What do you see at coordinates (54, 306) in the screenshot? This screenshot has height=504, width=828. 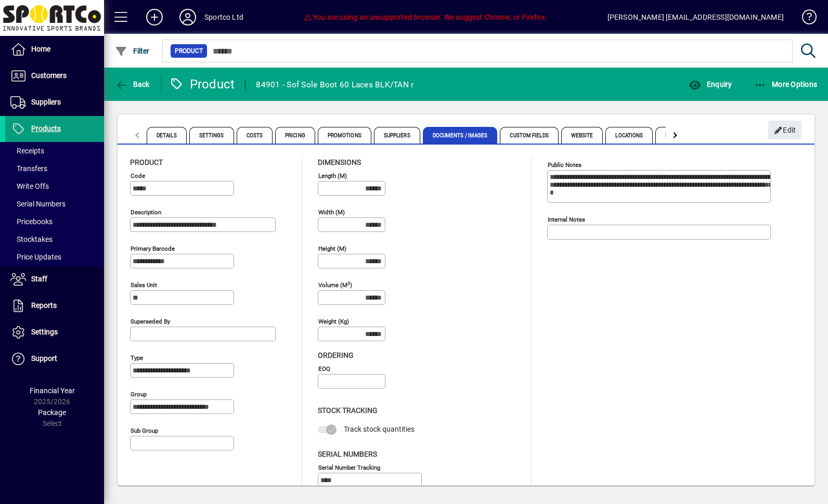 I see `a: Reports` at bounding box center [54, 306].